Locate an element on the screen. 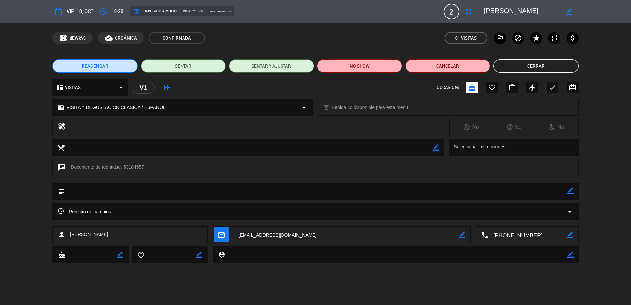 This screenshot has width=631, height=305. button: REAGENDAR is located at coordinates (95, 66).